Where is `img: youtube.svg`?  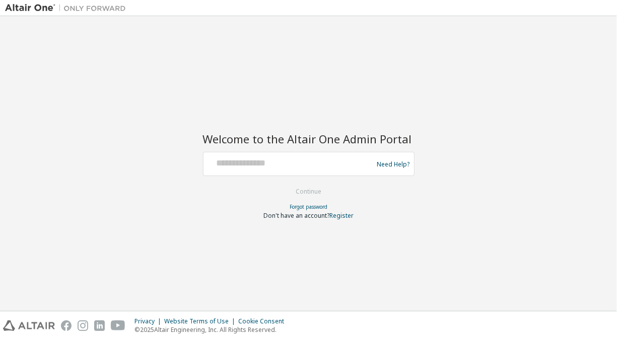 img: youtube.svg is located at coordinates (118, 326).